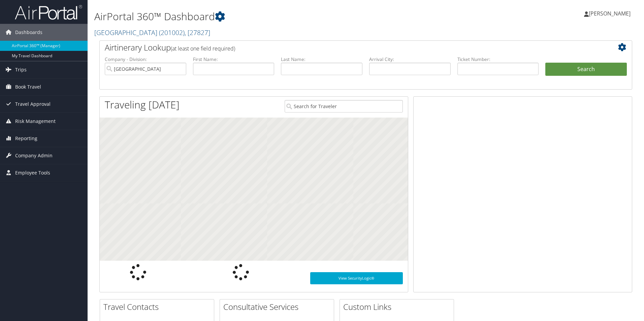 This screenshot has height=321, width=644. I want to click on h2: Airtinerary Lookup, so click(344, 47).